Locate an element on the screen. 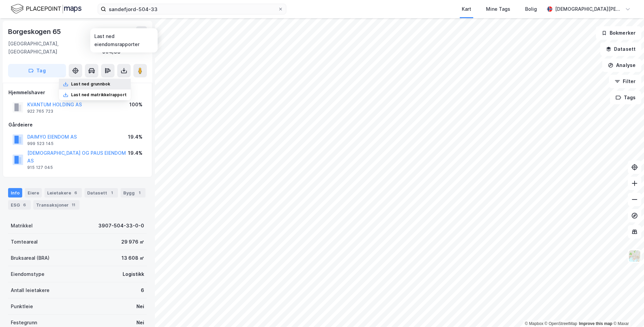 Image resolution: width=644 pixels, height=327 pixels. div: Gårdeiere is located at coordinates (78, 125).